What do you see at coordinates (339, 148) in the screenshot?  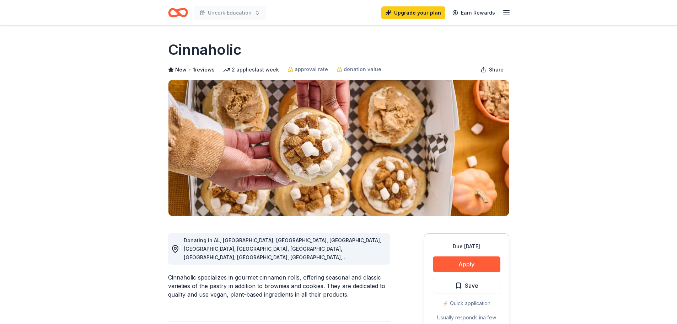 I see `img: Image for Cinnaholic` at bounding box center [339, 148].